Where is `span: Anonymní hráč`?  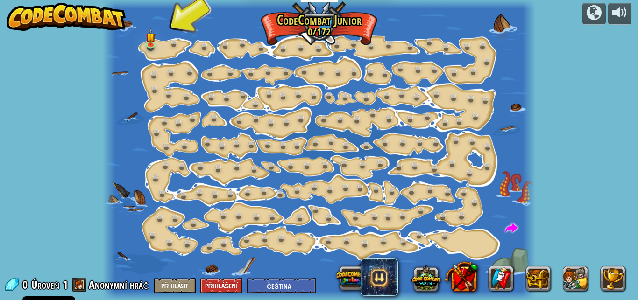
span: Anonymní hráč is located at coordinates (119, 285).